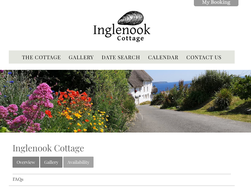  I want to click on a: Overview, so click(26, 162).